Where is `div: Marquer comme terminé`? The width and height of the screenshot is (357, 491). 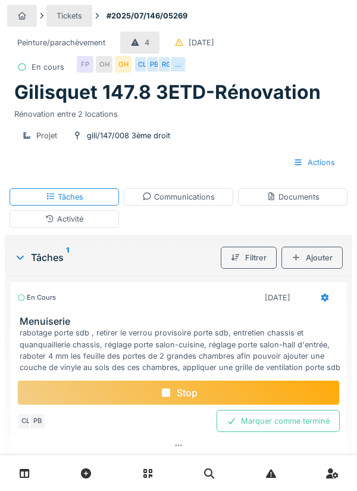
div: Marquer comme terminé is located at coordinates (278, 420).